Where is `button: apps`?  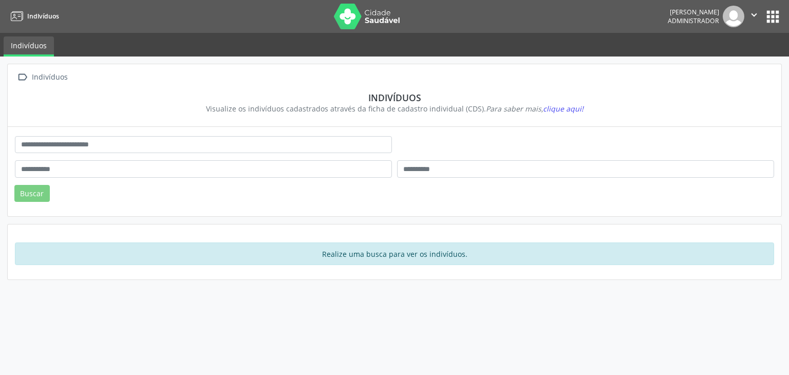 button: apps is located at coordinates (773, 16).